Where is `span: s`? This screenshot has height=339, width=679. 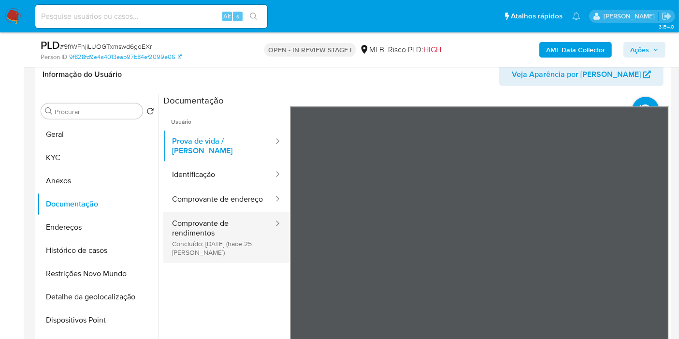
span: s is located at coordinates (238, 16).